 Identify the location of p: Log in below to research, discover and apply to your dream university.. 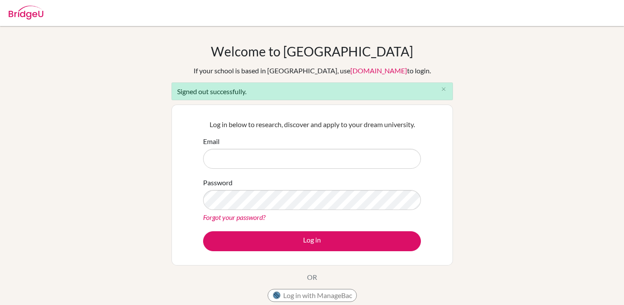
(312, 124).